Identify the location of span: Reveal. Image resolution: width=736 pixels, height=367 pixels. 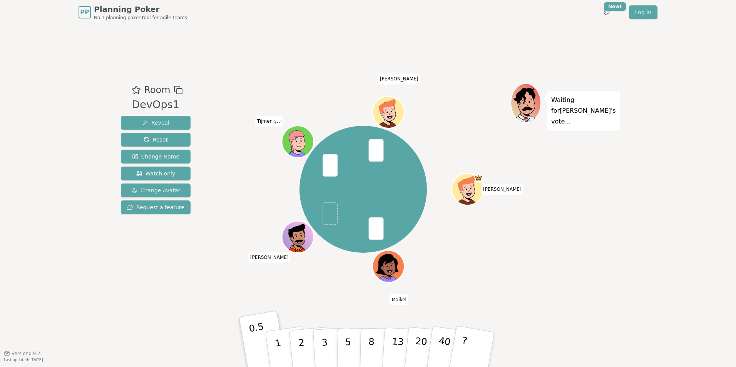
(156, 123).